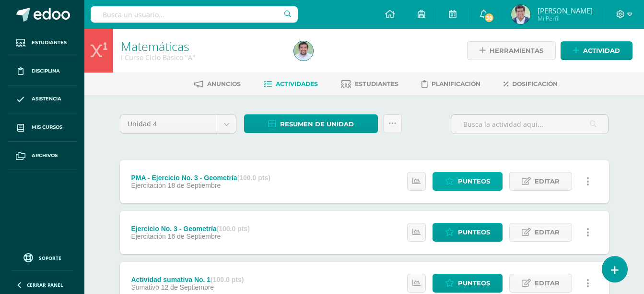 The width and height of the screenshot is (644, 294). What do you see at coordinates (42, 71) in the screenshot?
I see `a: Disciplina` at bounding box center [42, 71].